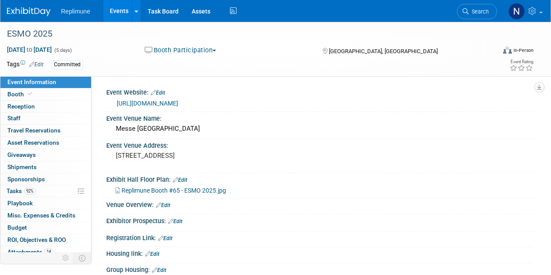 The image size is (551, 275). I want to click on a: Search, so click(477, 11).